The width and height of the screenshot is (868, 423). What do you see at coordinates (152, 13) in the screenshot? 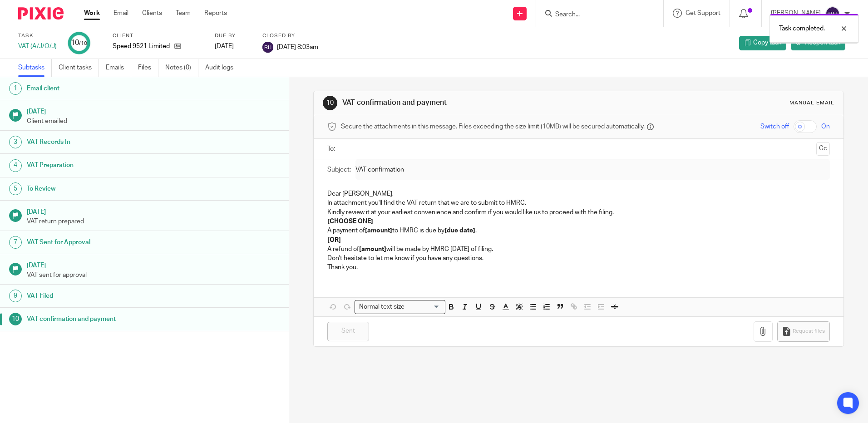
I see `a: Clients` at bounding box center [152, 13].